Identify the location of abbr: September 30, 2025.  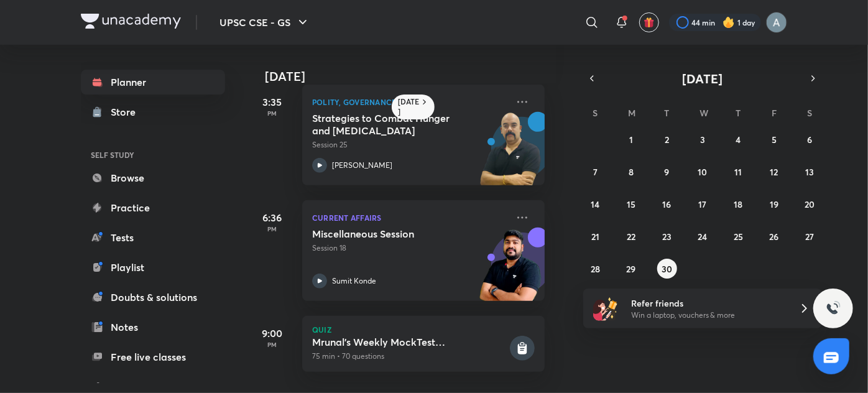
(666, 268).